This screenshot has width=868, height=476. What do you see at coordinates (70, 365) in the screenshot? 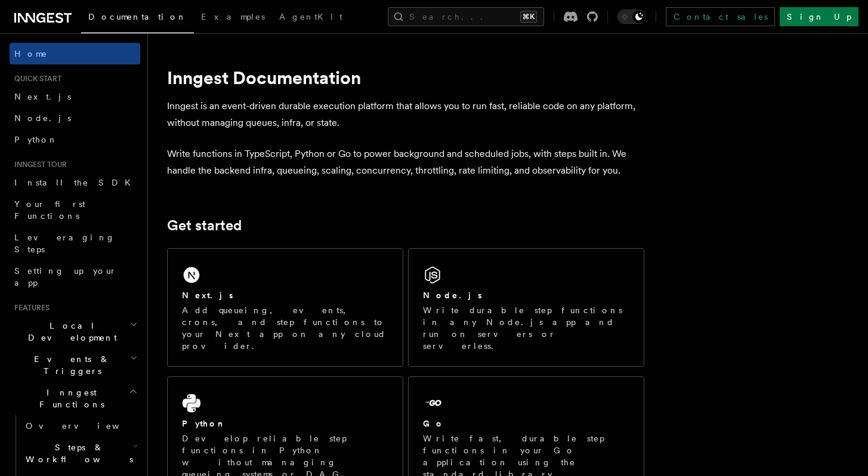
I see `span: Events & Triggers` at bounding box center [70, 365].